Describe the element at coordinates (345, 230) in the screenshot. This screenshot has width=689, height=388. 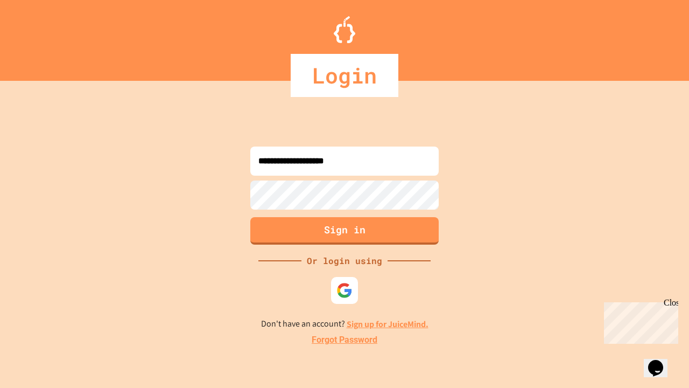
I see `button: Sign in` at that location.